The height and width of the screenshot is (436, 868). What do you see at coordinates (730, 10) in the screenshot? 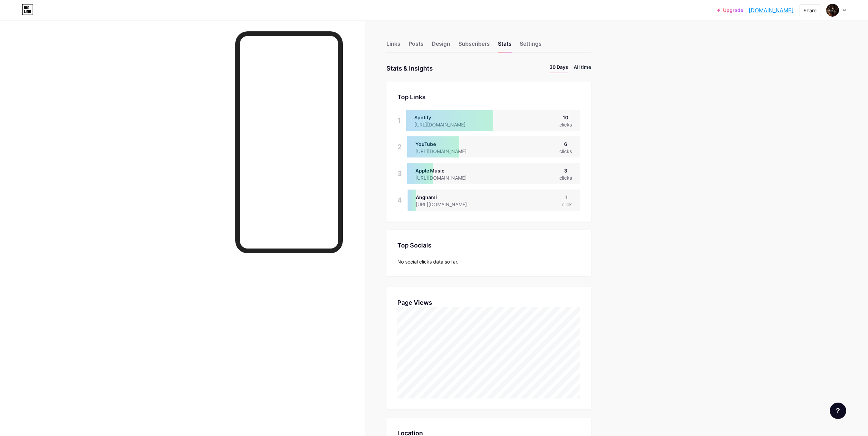
I see `a: Upgrade` at bounding box center [730, 10].